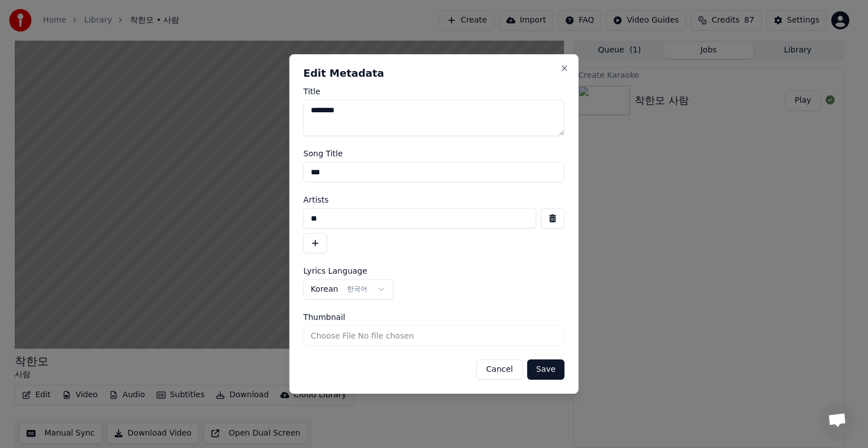  Describe the element at coordinates (434, 92) in the screenshot. I see `label: Title` at that location.